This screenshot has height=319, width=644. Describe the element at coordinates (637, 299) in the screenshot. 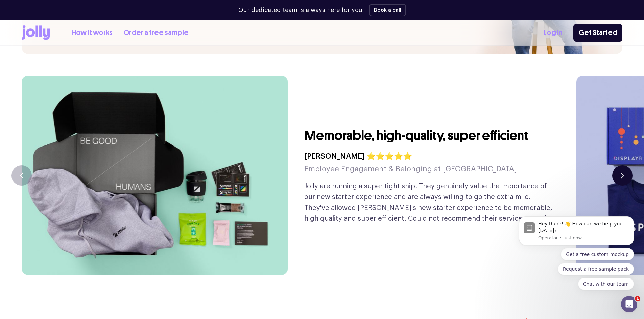

I see `span: 1` at that location.